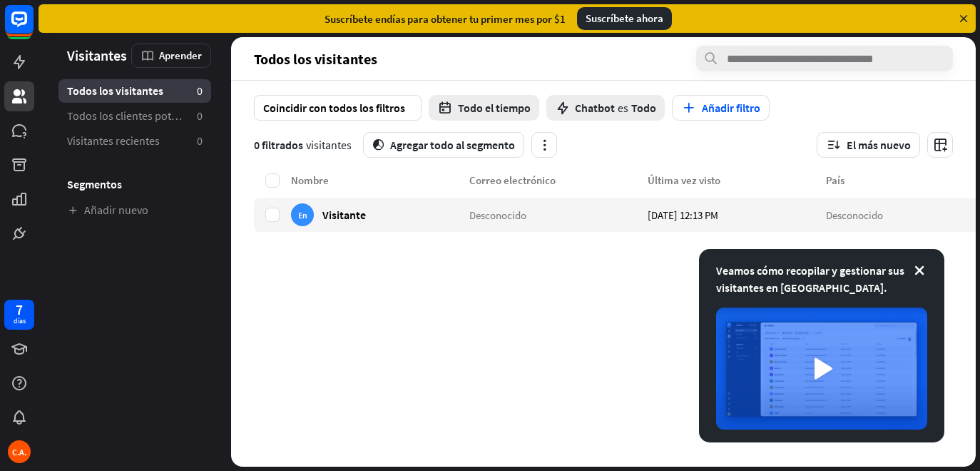 This screenshot has width=980, height=471. Describe the element at coordinates (135, 116) in the screenshot. I see `a: Todos los clientes potenciales 0` at that location.